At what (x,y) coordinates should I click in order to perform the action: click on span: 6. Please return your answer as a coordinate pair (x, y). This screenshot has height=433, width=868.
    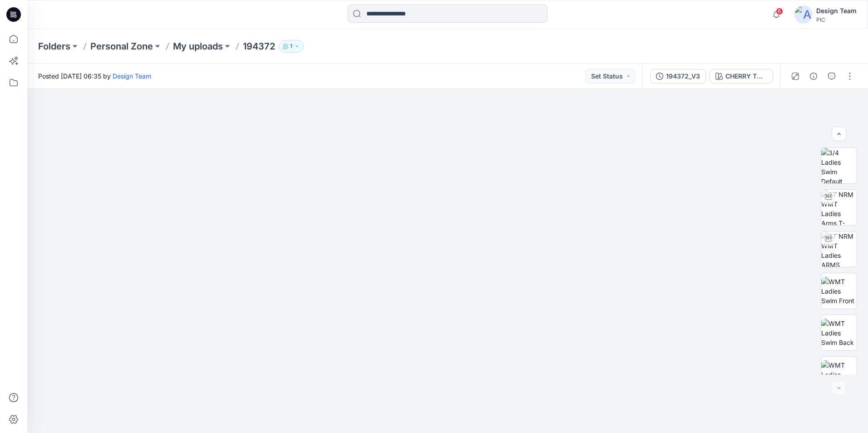
    Looking at the image, I should click on (779, 11).